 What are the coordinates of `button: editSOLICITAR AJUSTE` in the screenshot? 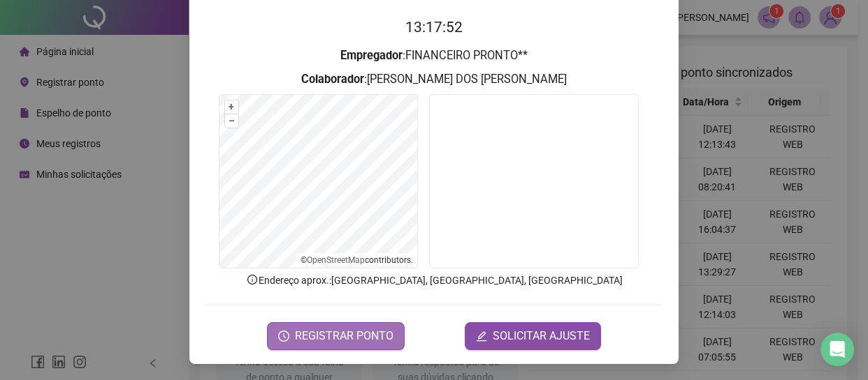 It's located at (532, 337).